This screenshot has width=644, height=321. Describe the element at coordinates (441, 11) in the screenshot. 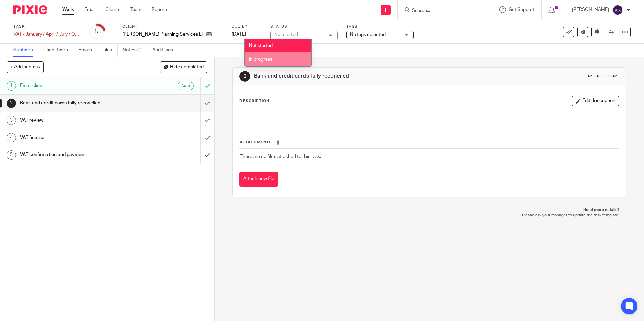

I see `input: Search` at that location.